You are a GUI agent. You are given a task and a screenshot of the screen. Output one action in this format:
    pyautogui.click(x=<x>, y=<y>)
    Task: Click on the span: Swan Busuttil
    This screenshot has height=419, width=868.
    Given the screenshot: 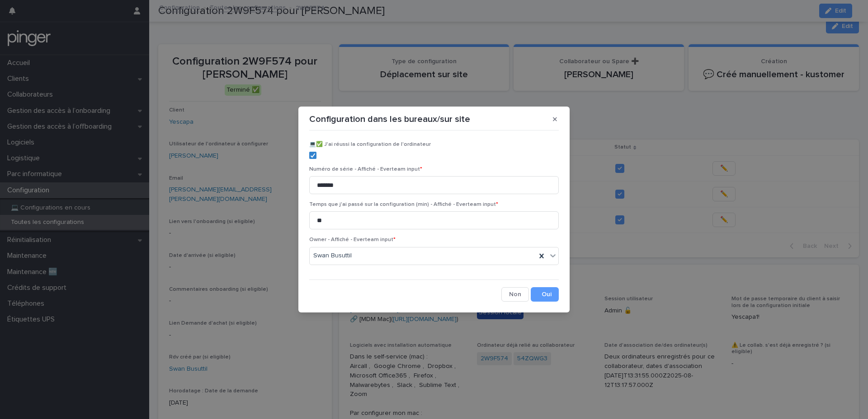 What is the action you would take?
    pyautogui.click(x=332, y=255)
    